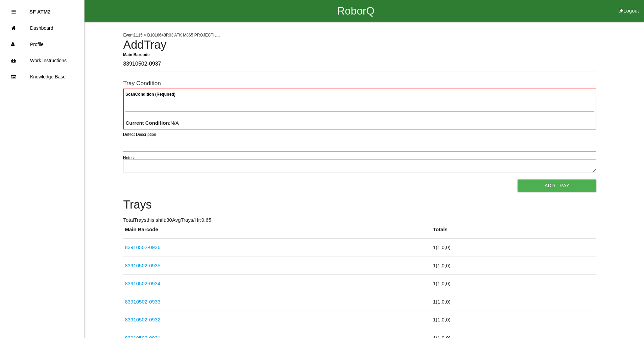 The height and width of the screenshot is (338, 644). I want to click on span: Event 1115 > D1016648R03 ATK M865 PROJECTIL..., so click(171, 35).